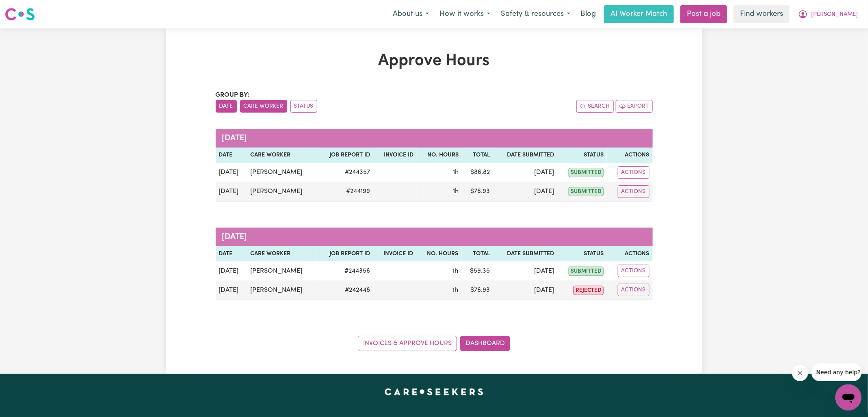 This screenshot has height=417, width=868. What do you see at coordinates (434, 392) in the screenshot?
I see `a: Careseekers home page` at bounding box center [434, 392].